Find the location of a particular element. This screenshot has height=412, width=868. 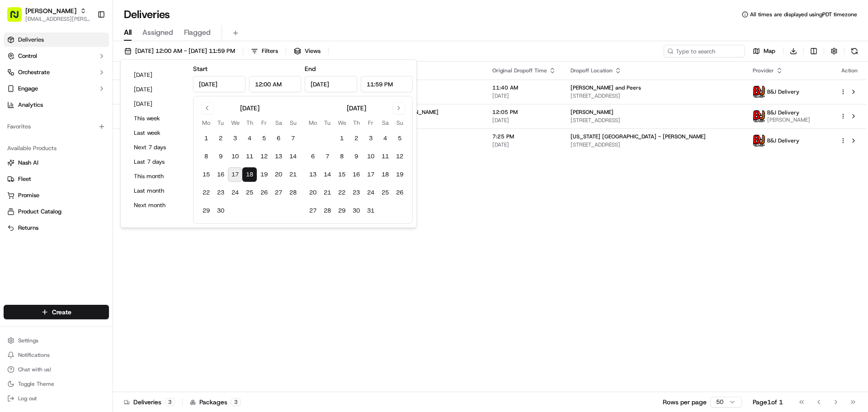

th: Friday is located at coordinates (371, 122).